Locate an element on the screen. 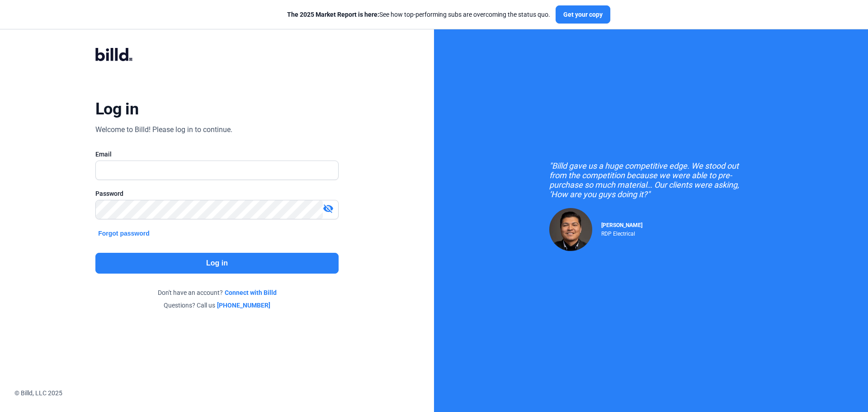 The height and width of the screenshot is (412, 868). div: See how top-performing subs are overcoming the status quo. is located at coordinates (418, 14).